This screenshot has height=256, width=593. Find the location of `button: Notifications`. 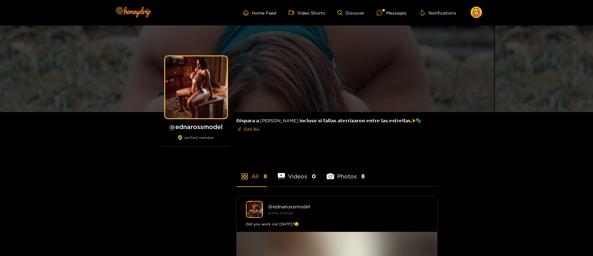

button: Notifications is located at coordinates (438, 13).